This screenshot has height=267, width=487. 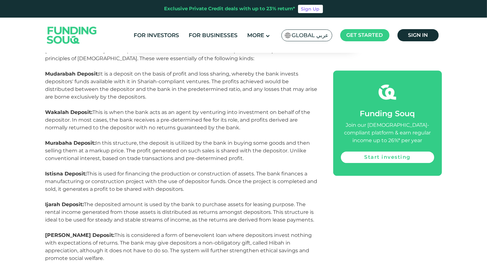 What do you see at coordinates (178, 120) in the screenshot?
I see `span: This is when the bank acts as an agent by venturing into investment on behalf of the depositor. I...` at bounding box center [178, 120].